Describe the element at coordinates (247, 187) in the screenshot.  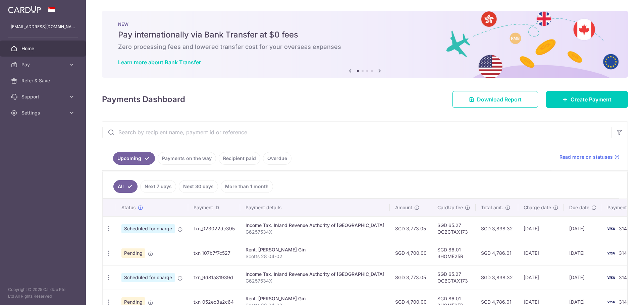
I see `a: More than 1 month` at that location.